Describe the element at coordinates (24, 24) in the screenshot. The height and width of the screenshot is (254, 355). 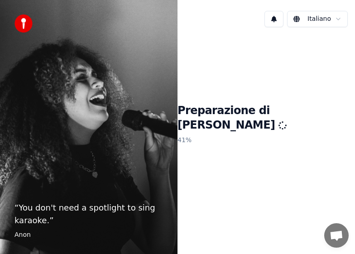
I see `img: youka` at that location.